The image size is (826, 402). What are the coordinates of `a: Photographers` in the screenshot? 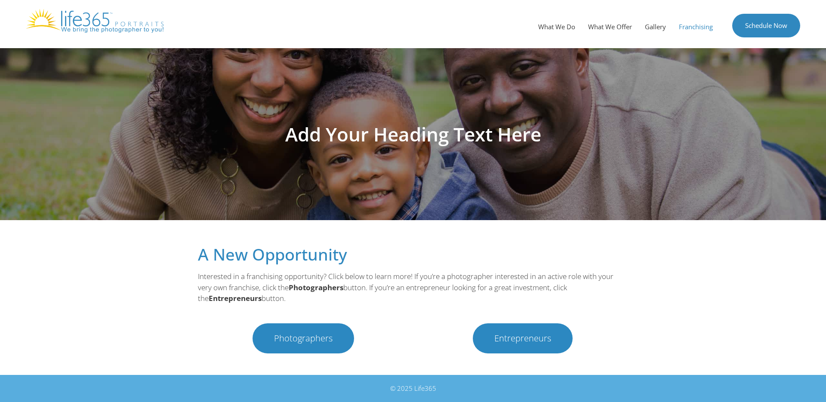 It's located at (303, 339).